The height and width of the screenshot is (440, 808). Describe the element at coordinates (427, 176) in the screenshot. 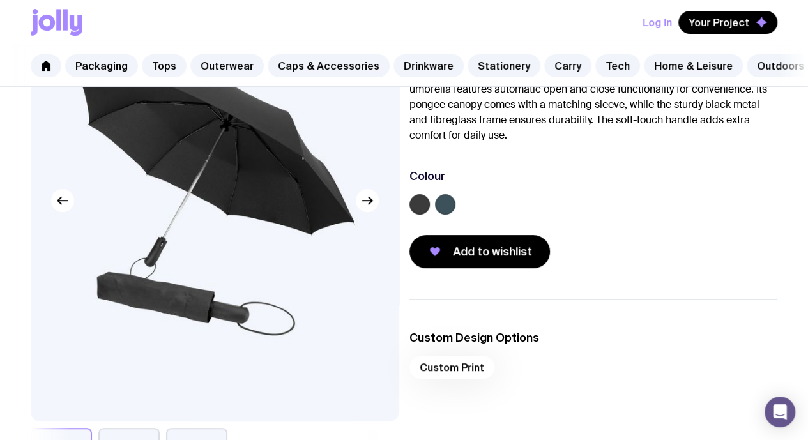

I see `h3: Colour` at that location.